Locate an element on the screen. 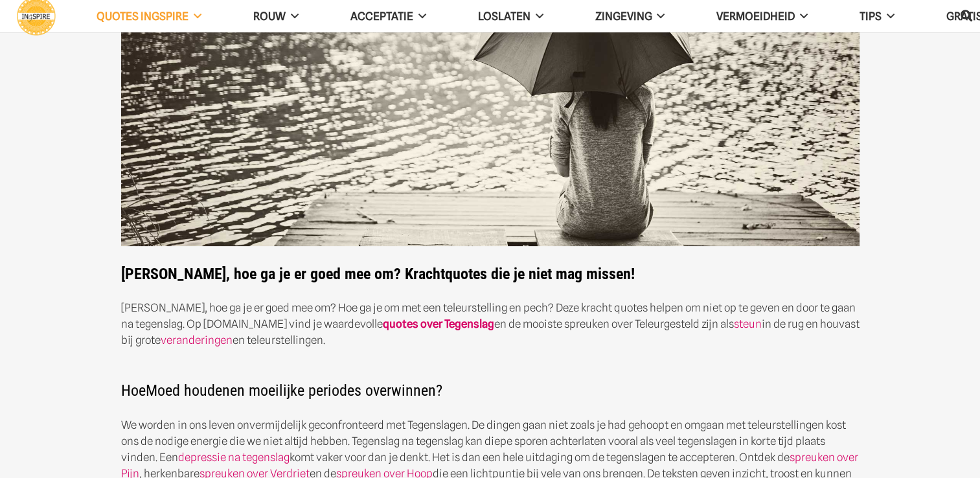 This screenshot has height=478, width=980. span: TIPS is located at coordinates (871, 16).